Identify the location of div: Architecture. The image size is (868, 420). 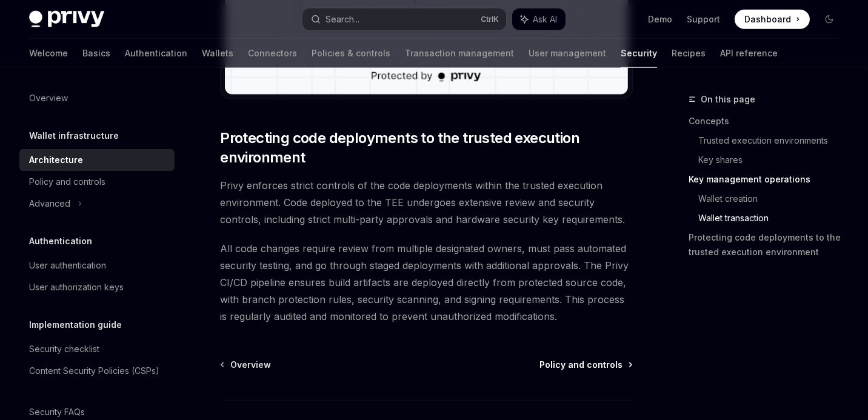
(55, 160).